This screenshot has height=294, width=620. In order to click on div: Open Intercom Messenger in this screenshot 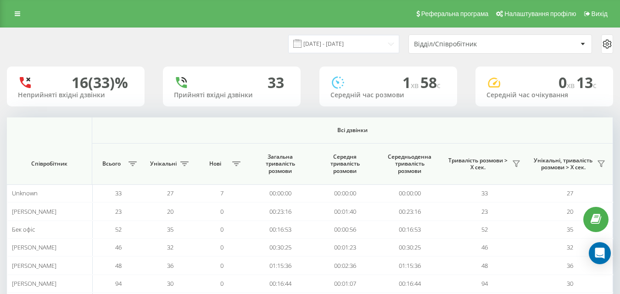, I will do `click(600, 253)`.